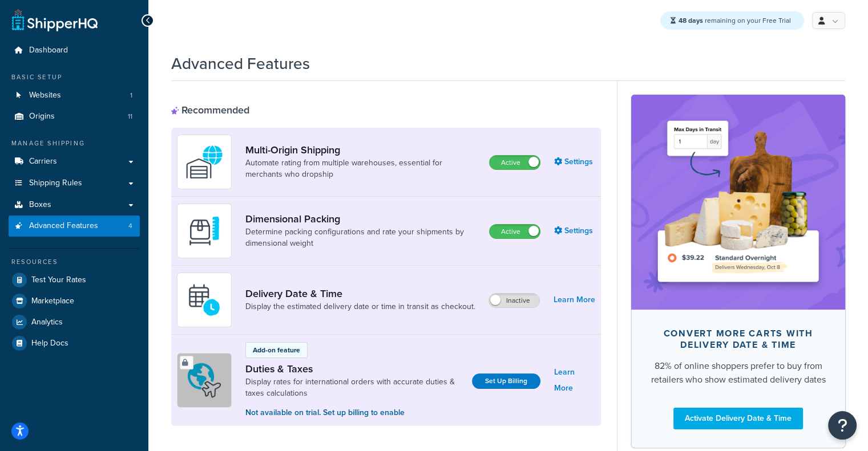 The height and width of the screenshot is (451, 868). I want to click on a: Origins11, so click(74, 116).